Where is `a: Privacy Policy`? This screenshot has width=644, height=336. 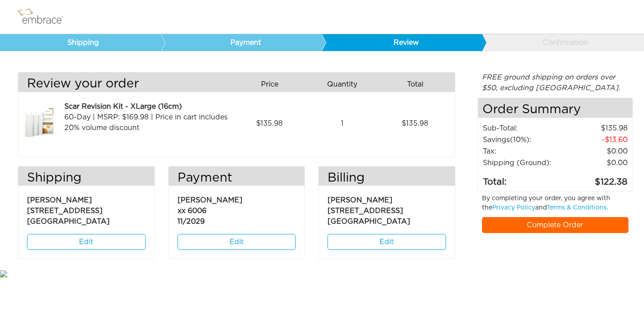 a: Privacy Policy is located at coordinates (513, 208).